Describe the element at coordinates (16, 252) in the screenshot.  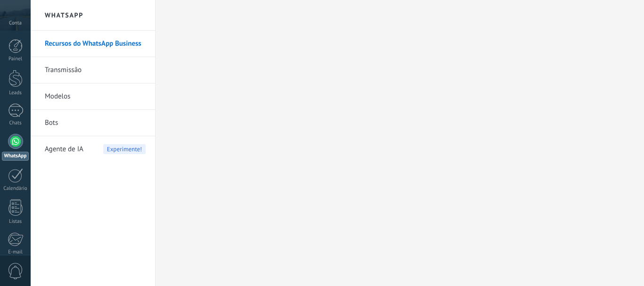
I see `div: E-mail` at that location.